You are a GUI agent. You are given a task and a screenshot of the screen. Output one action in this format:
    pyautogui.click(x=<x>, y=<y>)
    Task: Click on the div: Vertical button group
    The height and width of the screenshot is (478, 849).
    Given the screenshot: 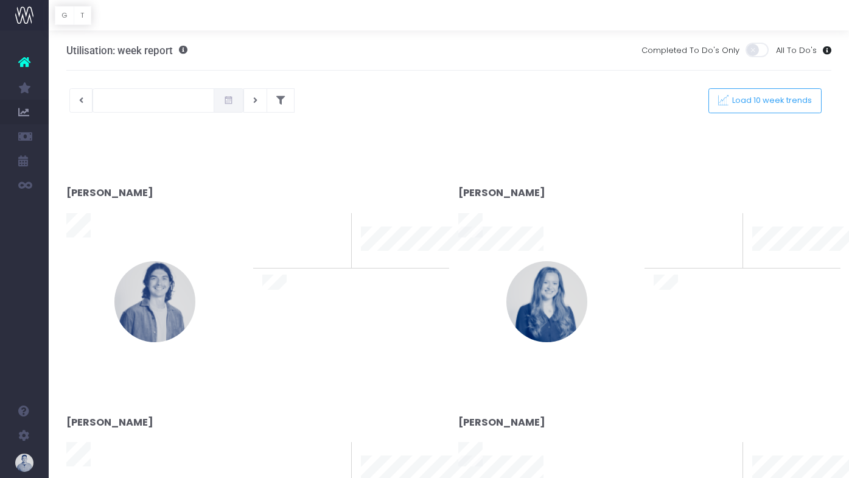 What is the action you would take?
    pyautogui.click(x=73, y=15)
    